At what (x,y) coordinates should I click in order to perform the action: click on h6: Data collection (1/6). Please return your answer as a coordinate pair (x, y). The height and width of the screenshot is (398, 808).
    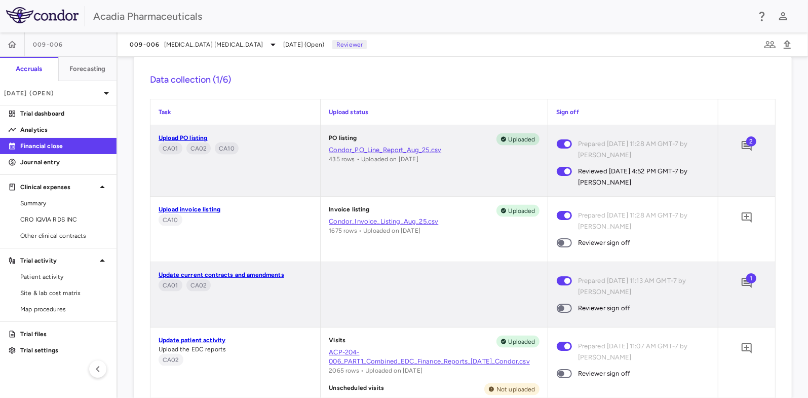
    Looking at the image, I should click on (462, 80).